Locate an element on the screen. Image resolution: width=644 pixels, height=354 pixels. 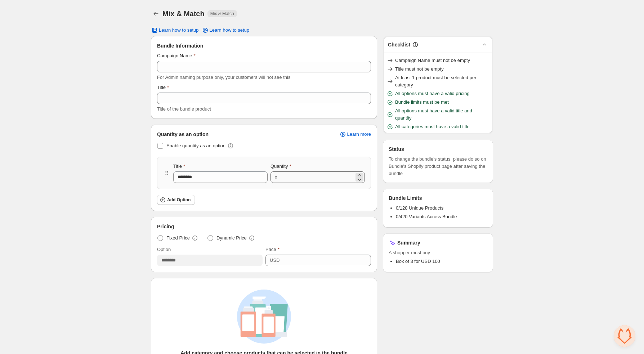
button: Back is located at coordinates (156, 14).